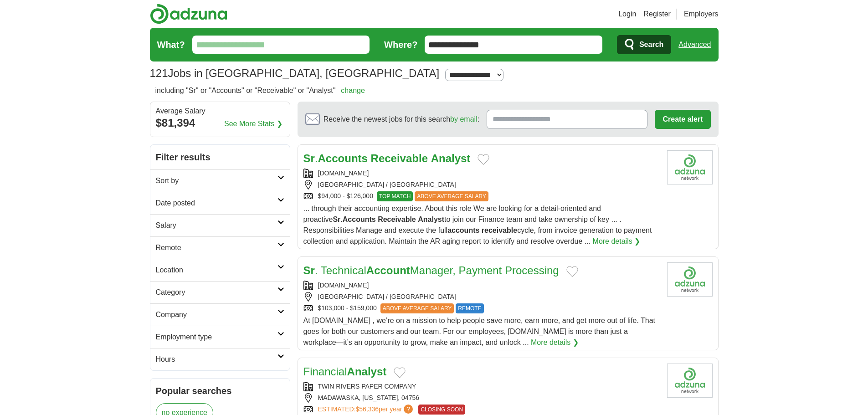  What do you see at coordinates (366, 409) in the screenshot?
I see `a: ESTIMATED:$56,336per year?` at bounding box center [366, 409].